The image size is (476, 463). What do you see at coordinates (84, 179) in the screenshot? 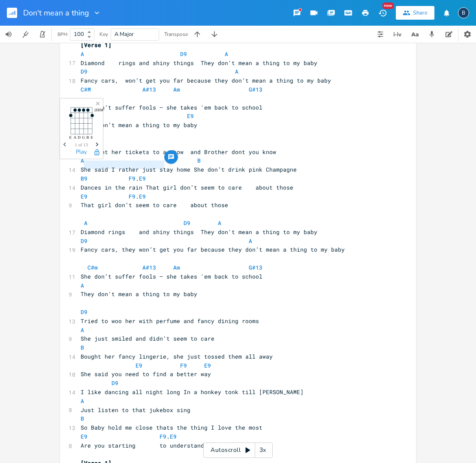
I see `span: B9` at bounding box center [84, 179].